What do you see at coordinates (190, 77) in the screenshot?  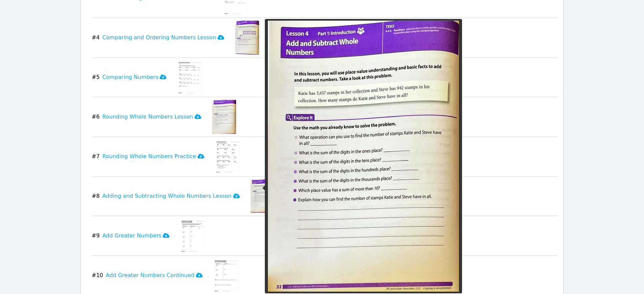 I see `img: Comparing Numbers` at bounding box center [190, 77].